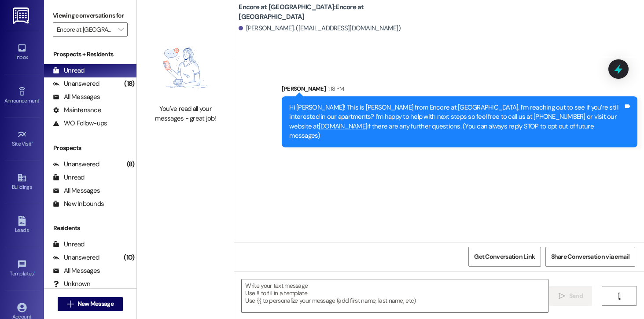  What do you see at coordinates (590, 256) in the screenshot?
I see `span: Share Conversation via email` at bounding box center [590, 256].